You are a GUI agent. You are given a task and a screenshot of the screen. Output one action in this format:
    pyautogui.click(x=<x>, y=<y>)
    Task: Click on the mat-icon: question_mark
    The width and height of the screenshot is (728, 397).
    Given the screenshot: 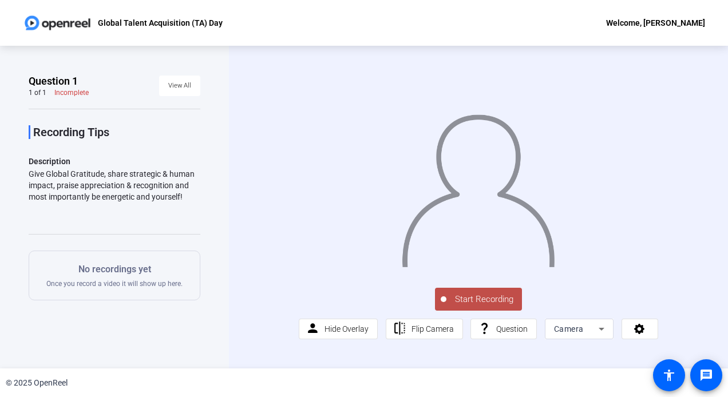 What is the action you would take?
    pyautogui.click(x=484, y=329)
    